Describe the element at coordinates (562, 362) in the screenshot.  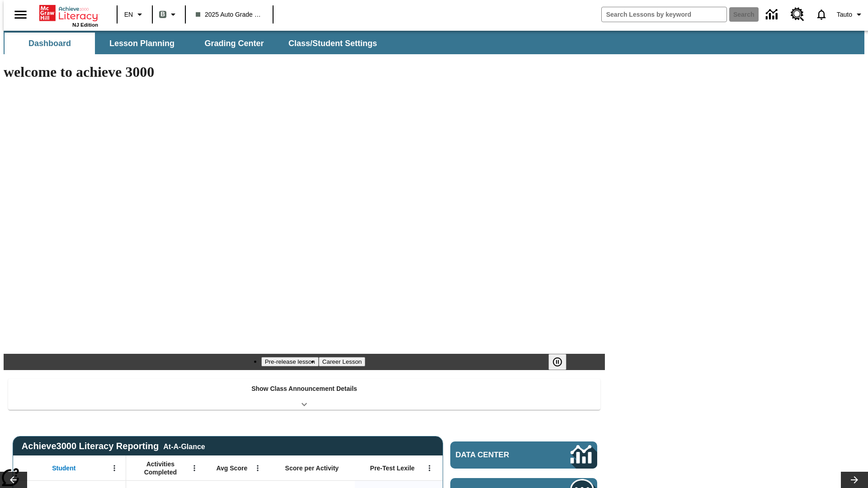
I see `div: Pause` at that location.